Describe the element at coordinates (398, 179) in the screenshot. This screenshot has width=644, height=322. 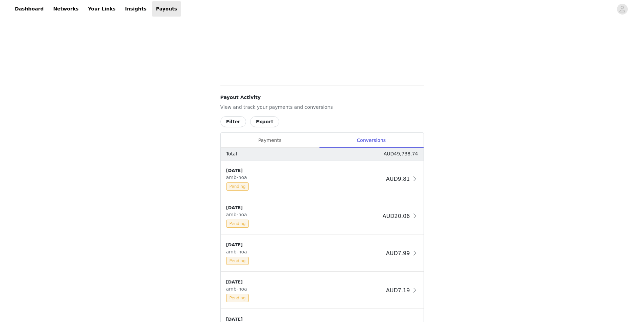
I see `span: AUD9.81` at that location.